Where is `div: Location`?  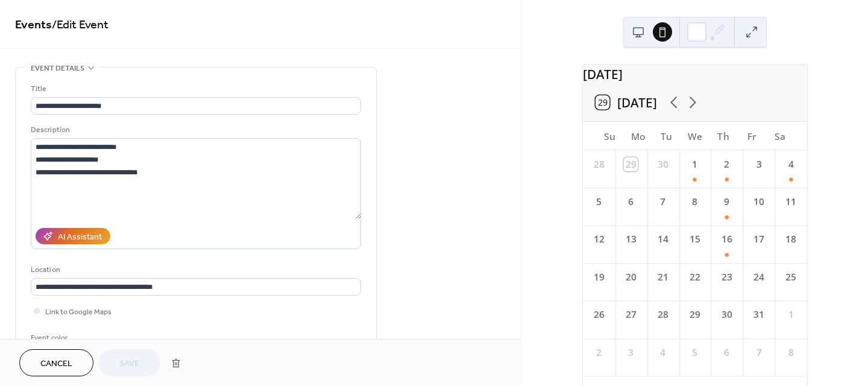 div: Location is located at coordinates (195, 270).